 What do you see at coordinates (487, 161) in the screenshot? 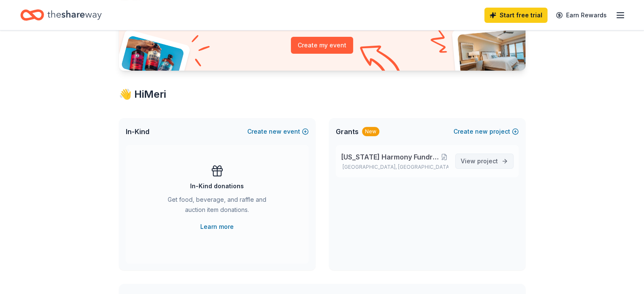
I see `span: project` at bounding box center [487, 161].